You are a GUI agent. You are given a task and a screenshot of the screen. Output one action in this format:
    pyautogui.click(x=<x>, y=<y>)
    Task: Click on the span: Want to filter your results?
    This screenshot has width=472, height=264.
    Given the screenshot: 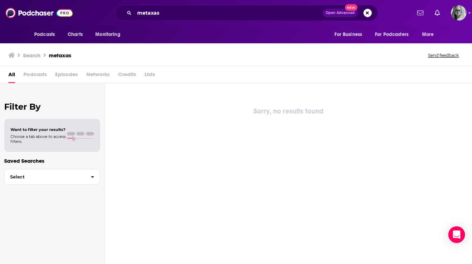 What is the action you would take?
    pyautogui.click(x=38, y=129)
    